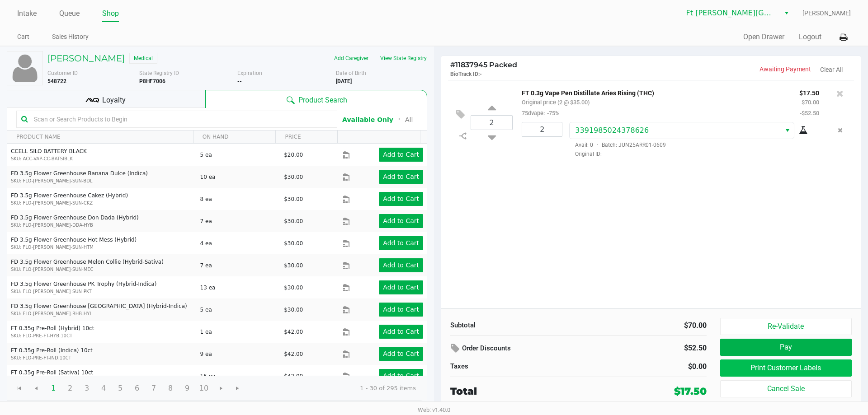 The width and height of the screenshot is (868, 415). Describe the element at coordinates (611, 130) in the screenshot. I see `span: 3391985024378626` at that location.